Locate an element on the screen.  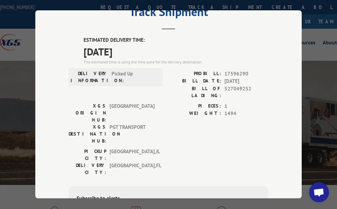
label: WEIGHT: is located at coordinates (195, 113).